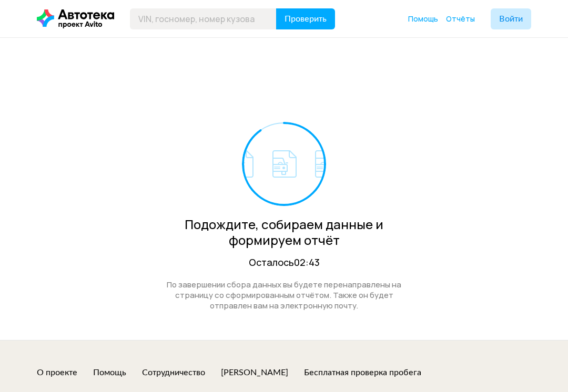 The width and height of the screenshot is (568, 392). Describe the element at coordinates (173, 373) in the screenshot. I see `a: Сотрудничество` at that location.